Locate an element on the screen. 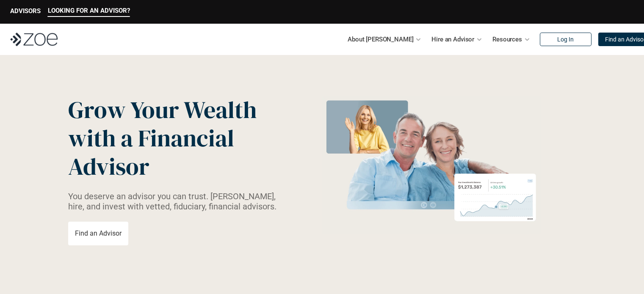  span: Grow Your Wealth is located at coordinates (163, 109).